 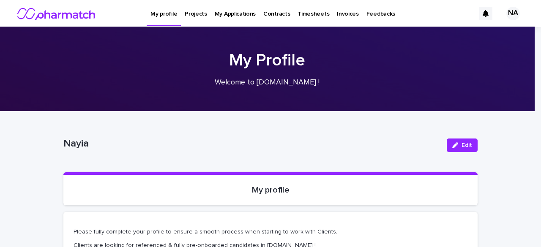 I want to click on p: Nayia, so click(x=251, y=144).